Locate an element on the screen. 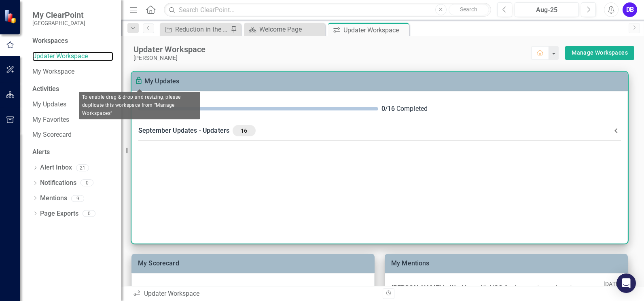  button: Search is located at coordinates (469, 10).